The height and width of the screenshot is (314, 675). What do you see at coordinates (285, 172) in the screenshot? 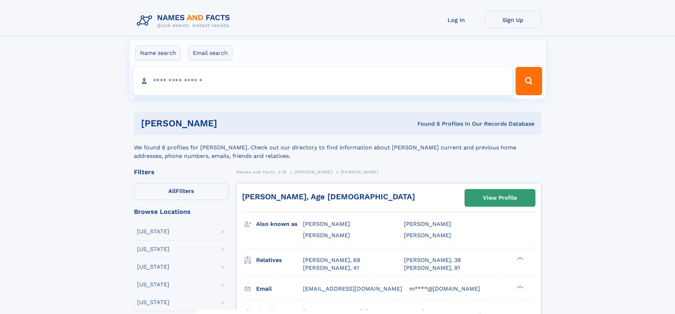
I see `span: M` at bounding box center [285, 172].